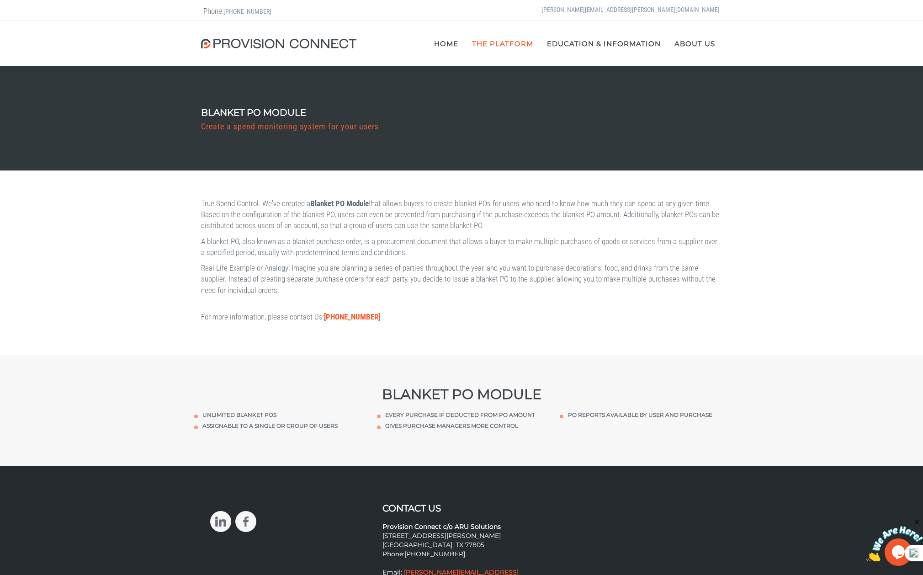 The image size is (923, 575). Describe the element at coordinates (290, 127) in the screenshot. I see `h3: Create a spend monitoring system for your users` at that location.